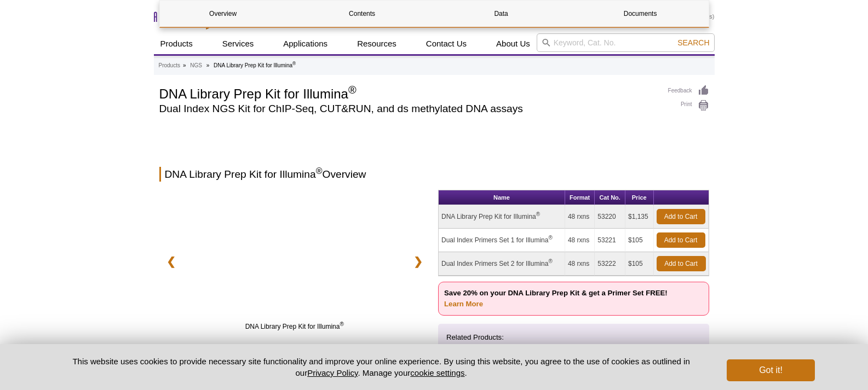 The height and width of the screenshot is (390, 868). What do you see at coordinates (693, 43) in the screenshot?
I see `span: Search` at bounding box center [693, 43].